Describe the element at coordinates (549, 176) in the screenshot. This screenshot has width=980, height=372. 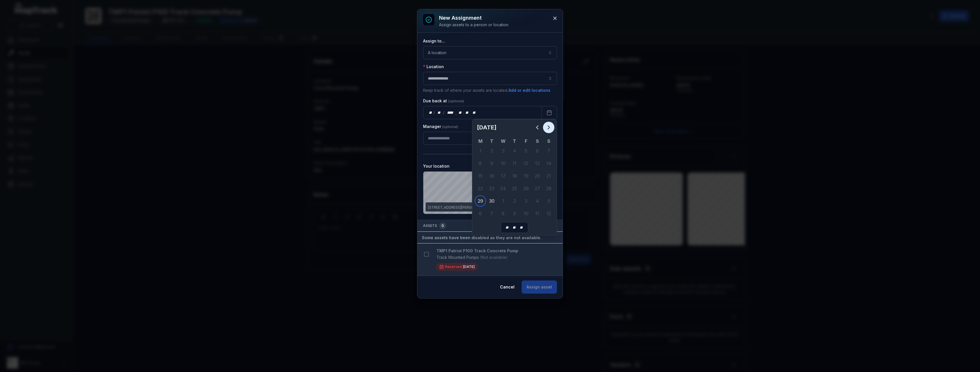
I see `div: Sunday 21 September 2025` at that location.